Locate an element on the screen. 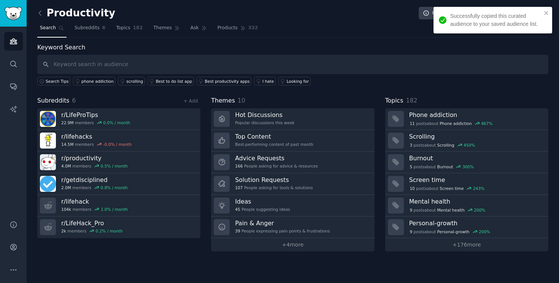 This screenshot has height=283, width=559. a: Search is located at coordinates (52, 30).